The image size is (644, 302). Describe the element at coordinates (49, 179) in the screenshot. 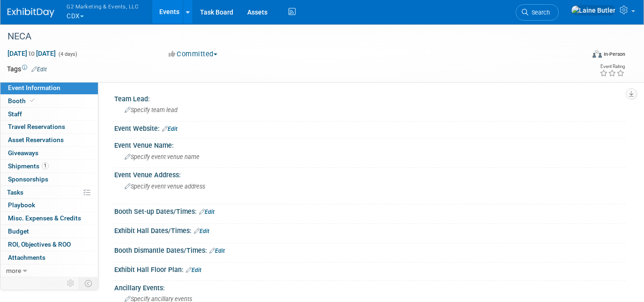

I see `a: Sponsorships` at that location.